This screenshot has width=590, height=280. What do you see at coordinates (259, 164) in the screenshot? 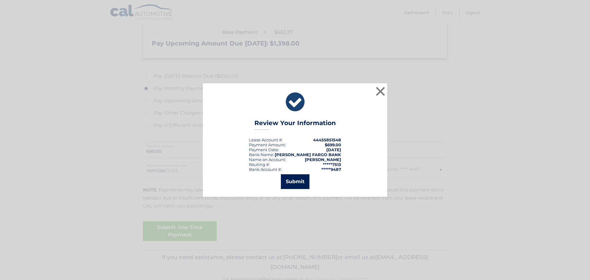
I see `div: Routing #:` at bounding box center [259, 164].